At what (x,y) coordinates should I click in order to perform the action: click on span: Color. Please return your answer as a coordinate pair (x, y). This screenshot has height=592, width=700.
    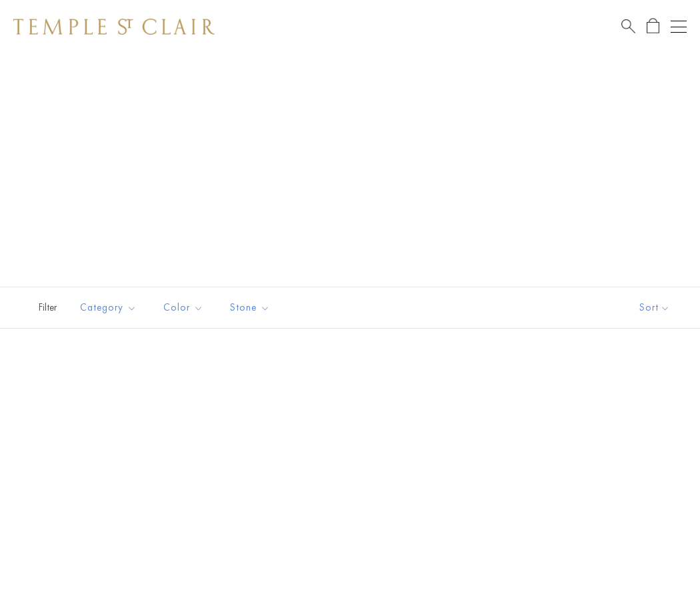
    Looking at the image, I should click on (184, 307).